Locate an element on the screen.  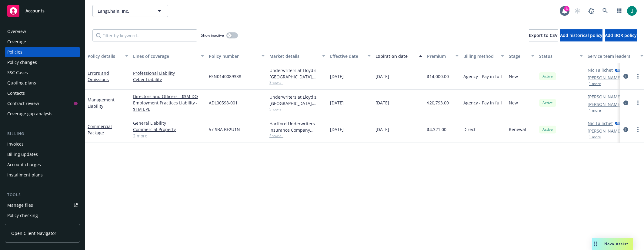
a: Account charges is located at coordinates (43, 165).